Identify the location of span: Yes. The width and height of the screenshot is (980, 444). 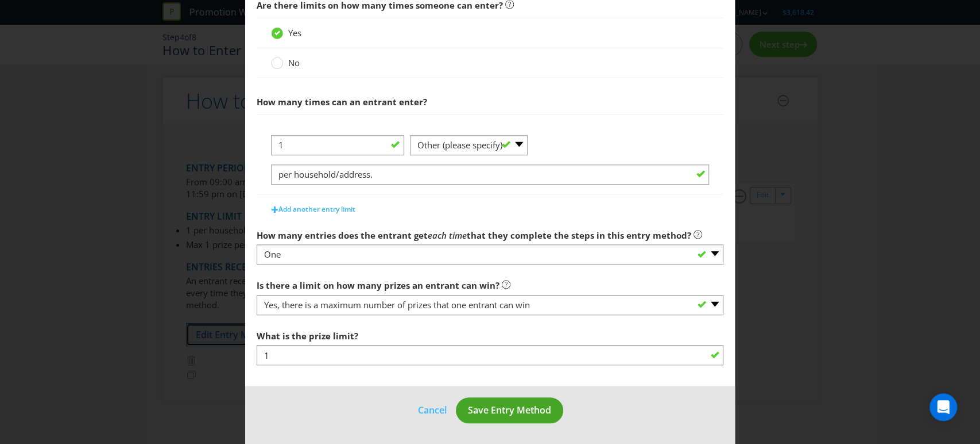
(295, 33).